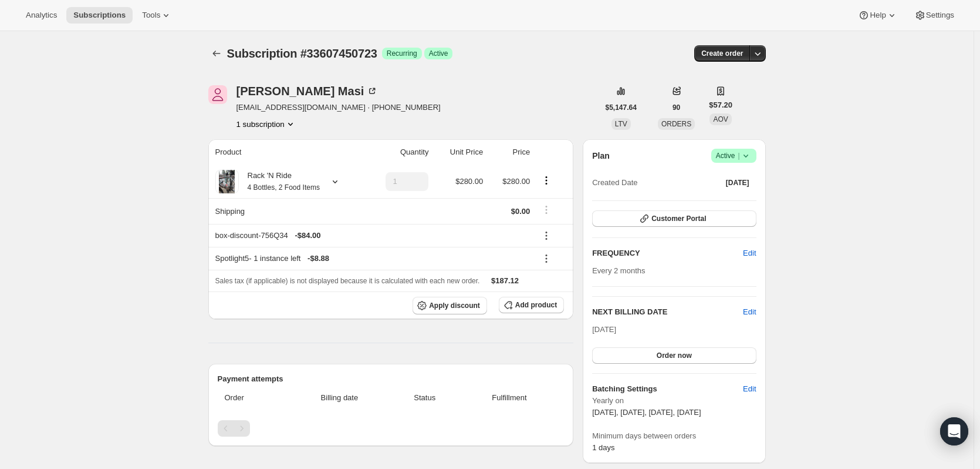 Image resolution: width=980 pixels, height=469 pixels. Describe the element at coordinates (454, 305) in the screenshot. I see `span: Apply discount` at that location.